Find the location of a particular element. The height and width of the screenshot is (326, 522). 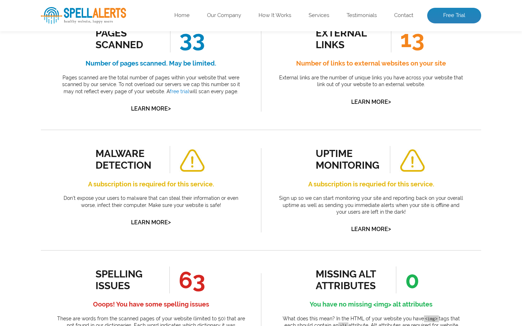

td: clases is located at coordinates (54, 107).